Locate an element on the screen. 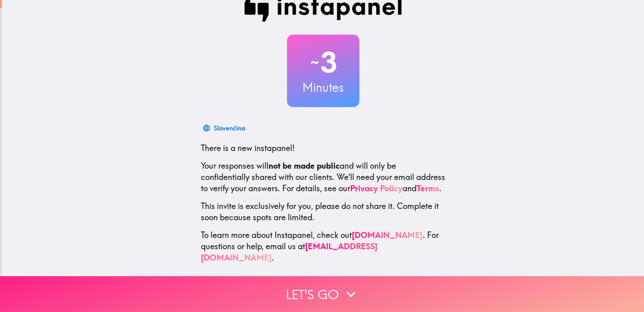 Image resolution: width=644 pixels, height=312 pixels. p: To learn more about Instapanel, check out . For questions or help, email us at . is located at coordinates (323, 246).